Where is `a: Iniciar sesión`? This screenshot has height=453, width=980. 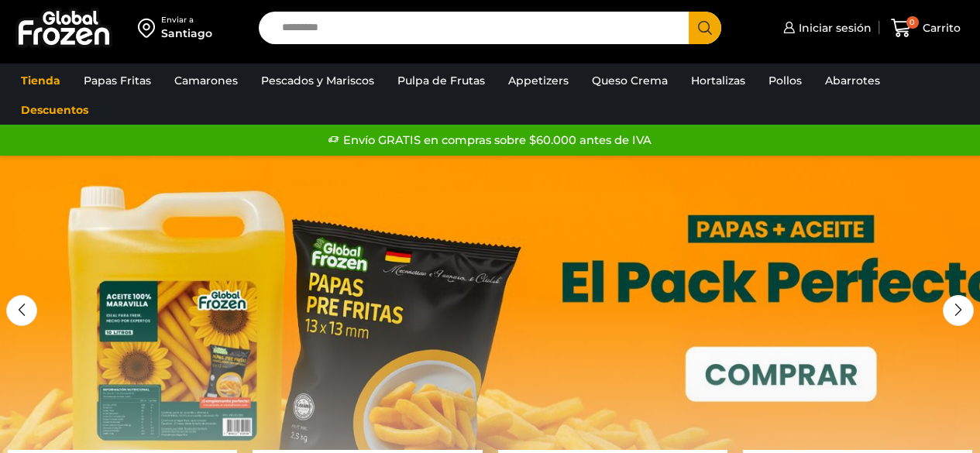 a: Iniciar sesión is located at coordinates (825, 28).